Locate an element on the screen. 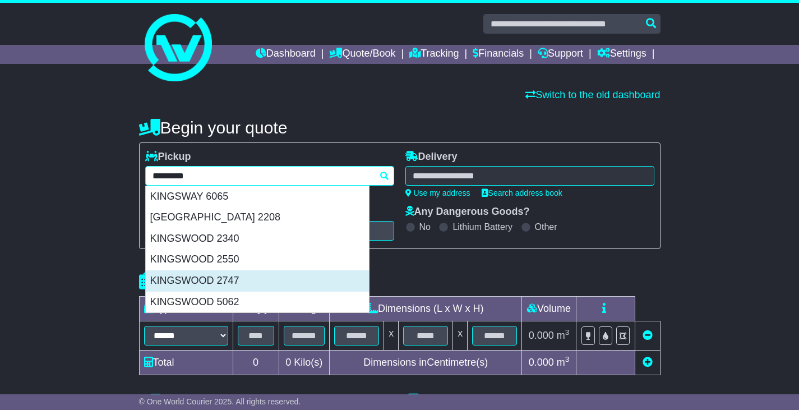 The height and width of the screenshot is (410, 799). div: KINGSWAY 6065 is located at coordinates (257, 197).